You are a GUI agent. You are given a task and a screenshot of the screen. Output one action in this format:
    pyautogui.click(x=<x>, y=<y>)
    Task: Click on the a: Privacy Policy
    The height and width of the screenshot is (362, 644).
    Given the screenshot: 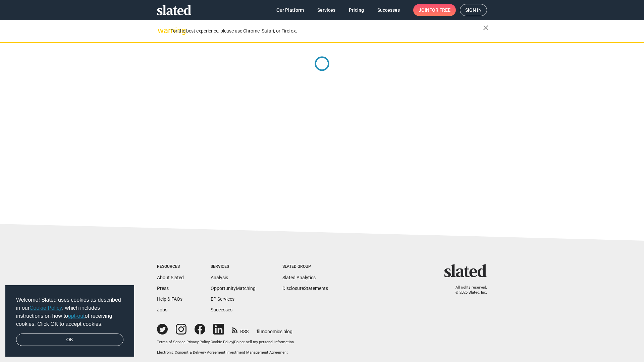 What is the action you would take?
    pyautogui.click(x=198, y=343)
    